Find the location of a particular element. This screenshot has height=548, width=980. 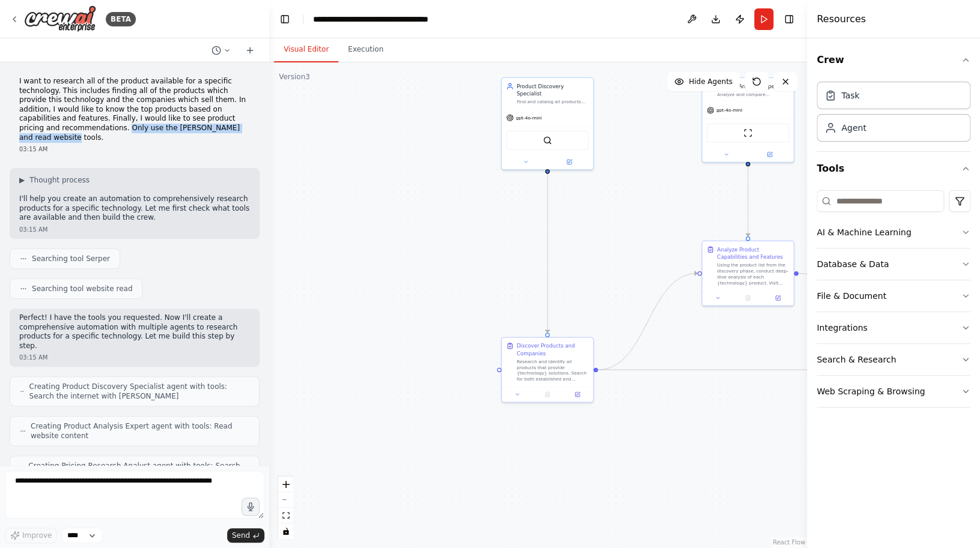

img: Logo is located at coordinates (60, 19).